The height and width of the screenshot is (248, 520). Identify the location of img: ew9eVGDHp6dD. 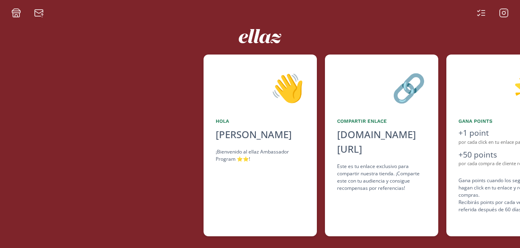
(260, 36).